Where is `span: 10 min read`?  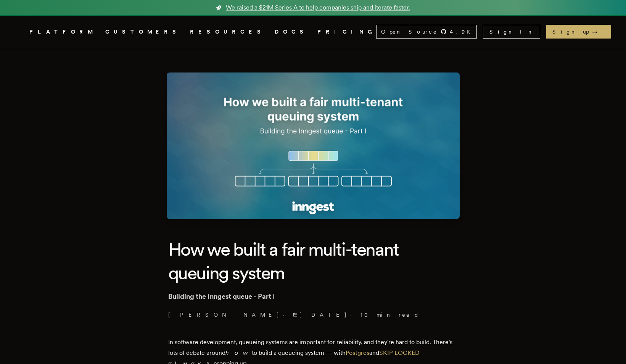 span: 10 min read is located at coordinates (390, 315).